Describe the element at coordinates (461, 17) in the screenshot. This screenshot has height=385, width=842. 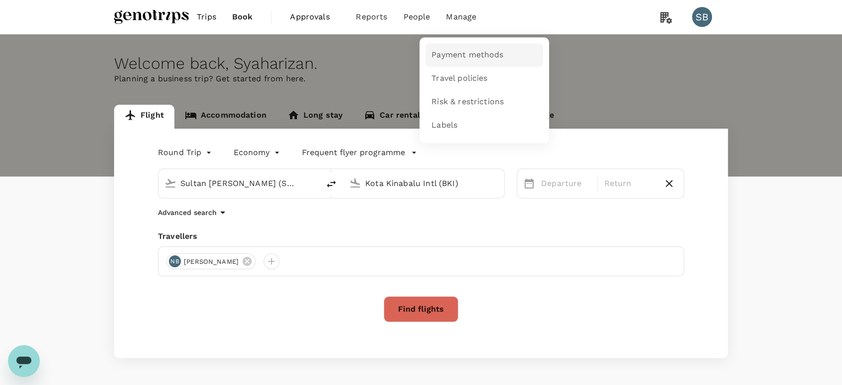
I see `span: Manage` at that location.